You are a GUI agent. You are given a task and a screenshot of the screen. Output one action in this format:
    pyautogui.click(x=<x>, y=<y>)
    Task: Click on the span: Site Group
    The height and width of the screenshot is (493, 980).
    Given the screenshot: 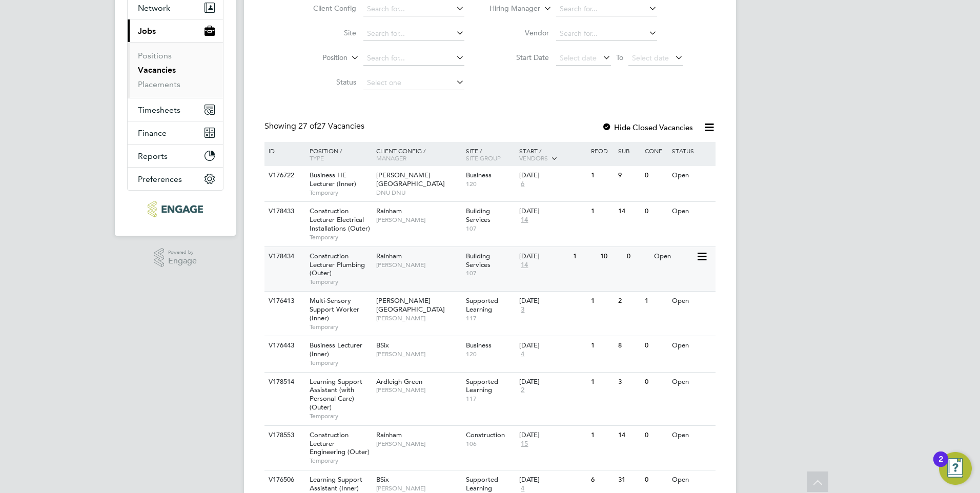 What is the action you would take?
    pyautogui.click(x=483, y=158)
    